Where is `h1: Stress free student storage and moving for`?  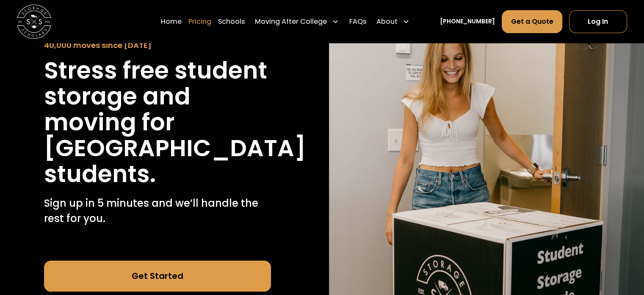
h1: Stress free student storage and moving for is located at coordinates (158, 96).